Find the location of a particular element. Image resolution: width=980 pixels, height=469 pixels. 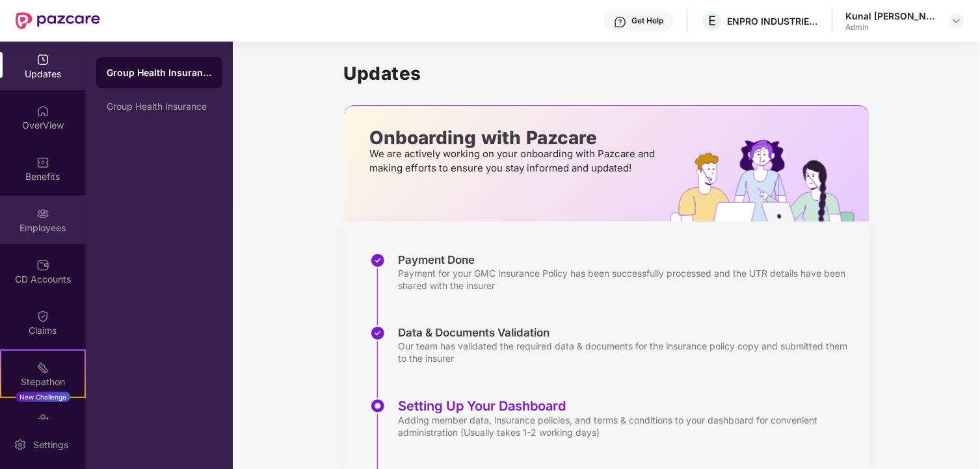

img: svg+xml;base64,PHN2ZyBpZD0iRW5kb3JzZW1lbnRzIiB4bWxucz0iaHR0cDovL3d3dy53My5vcmcvMjAwMC9zdmciIHdpZH... is located at coordinates (43, 419).